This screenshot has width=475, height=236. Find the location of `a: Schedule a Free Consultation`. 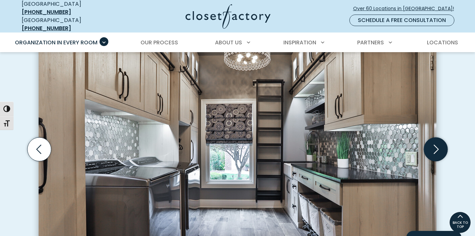

a: Schedule a Free Consultation is located at coordinates (402, 20).